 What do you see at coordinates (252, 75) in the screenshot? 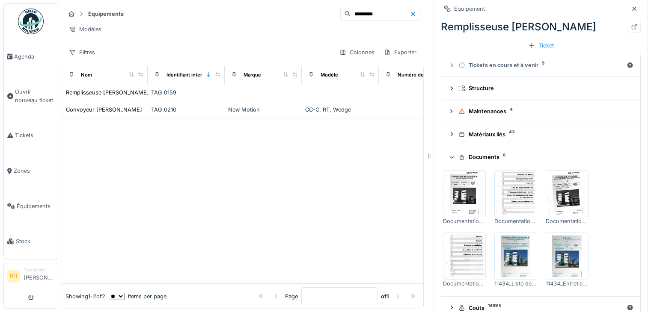
I see `div: Marque` at bounding box center [252, 75].